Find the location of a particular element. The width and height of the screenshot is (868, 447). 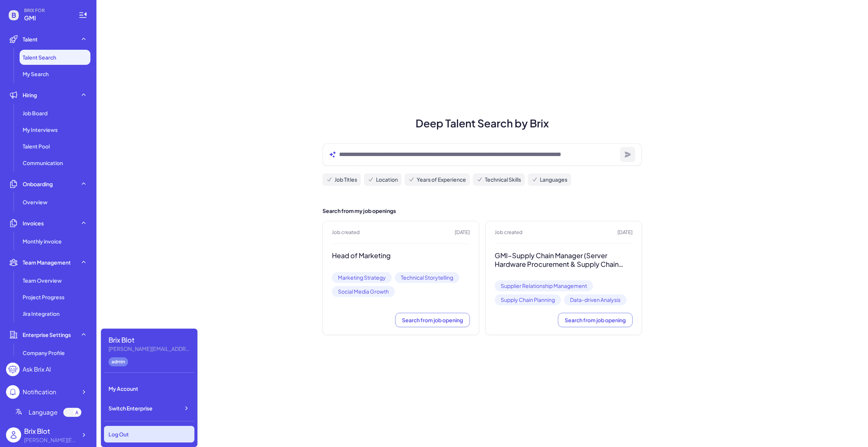

span: Enterprise Settings is located at coordinates (47, 335).